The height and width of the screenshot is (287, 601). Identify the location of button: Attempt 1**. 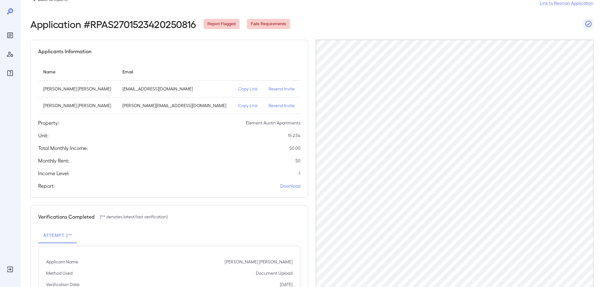
(57, 236).